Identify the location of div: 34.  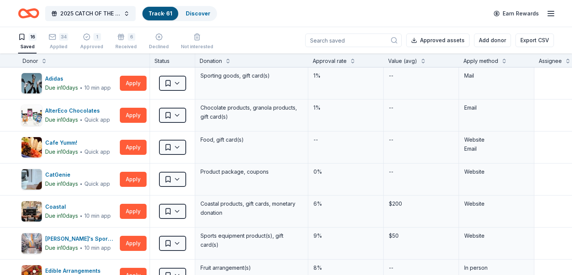
(64, 37).